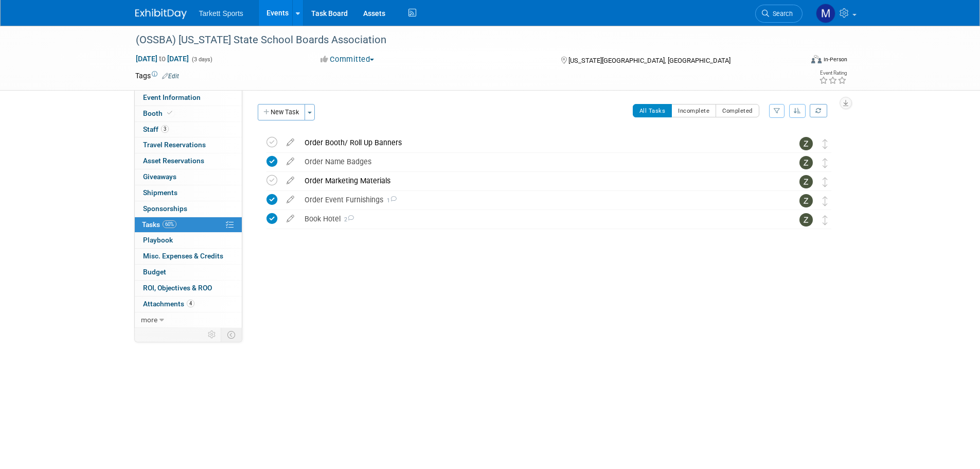  I want to click on div: Book Hotel, so click(539, 218).